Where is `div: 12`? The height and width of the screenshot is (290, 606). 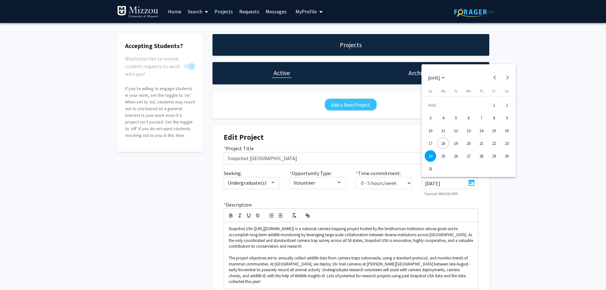
div: 12 is located at coordinates (456, 130).